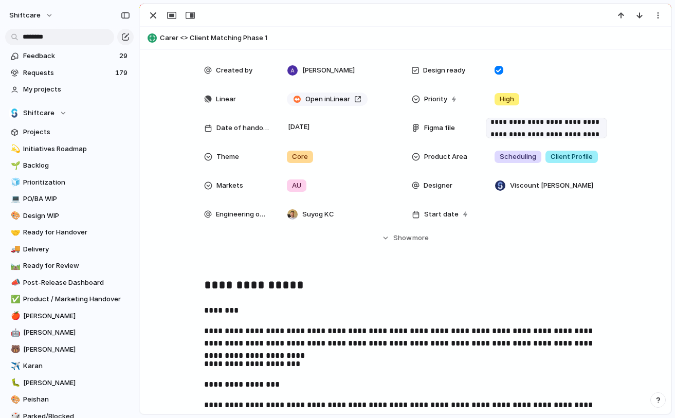 Image resolution: width=675 pixels, height=418 pixels. I want to click on a: My projects, so click(69, 90).